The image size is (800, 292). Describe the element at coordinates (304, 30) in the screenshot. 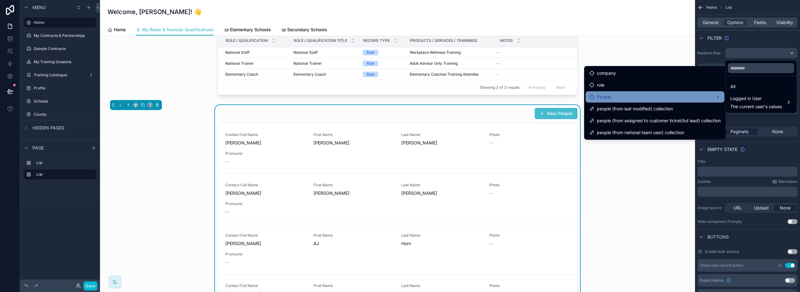

I see `a: Secondary Schools` at that location.